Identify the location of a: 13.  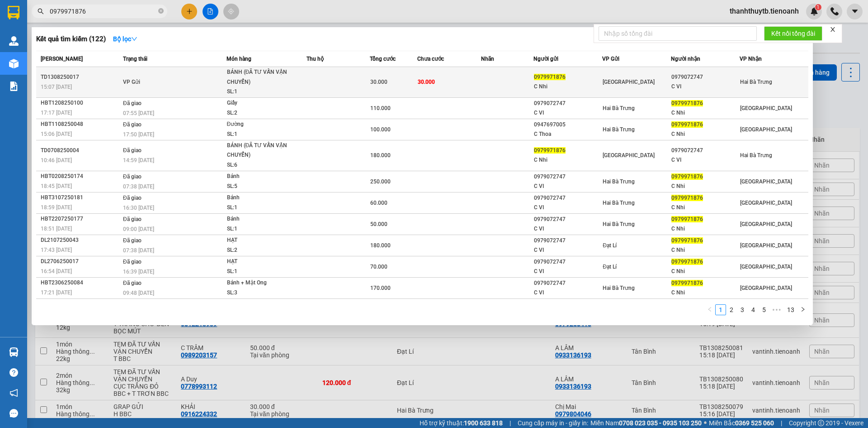
(790, 310).